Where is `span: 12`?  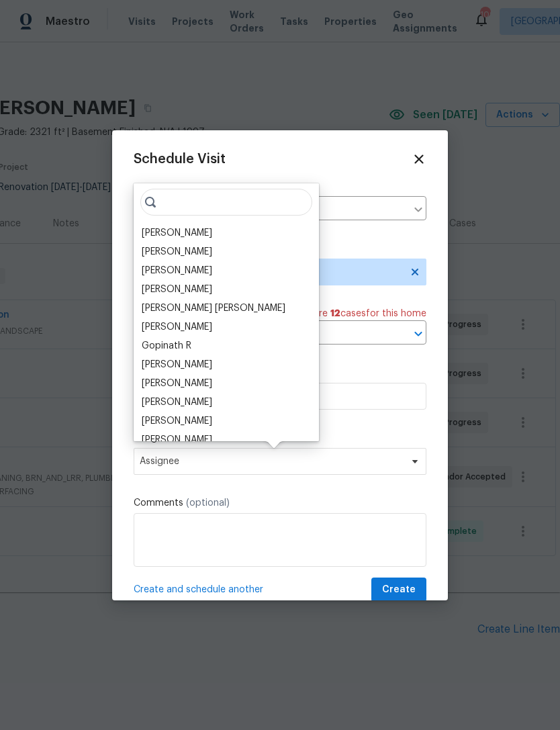
span: 12 is located at coordinates (335, 313).